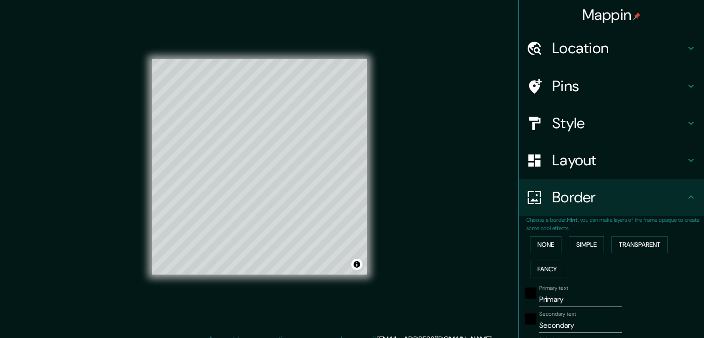 The image size is (704, 338). What do you see at coordinates (612, 86) in the screenshot?
I see `div: Pins` at bounding box center [612, 86].